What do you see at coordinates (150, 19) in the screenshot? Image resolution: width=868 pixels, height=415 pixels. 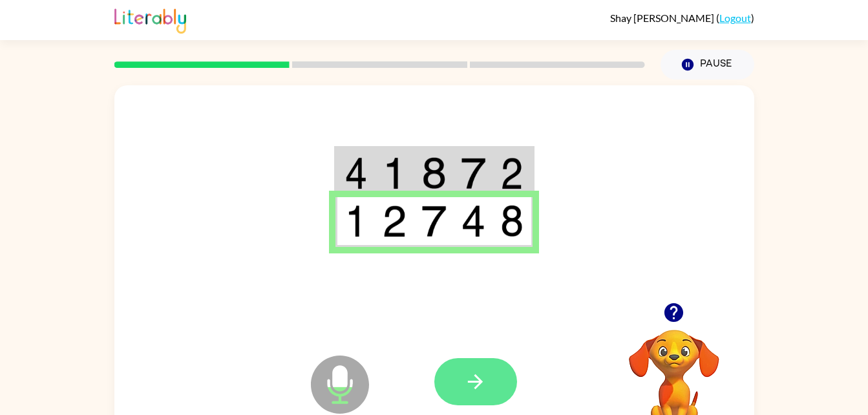 I see `img: Literably` at bounding box center [150, 19].